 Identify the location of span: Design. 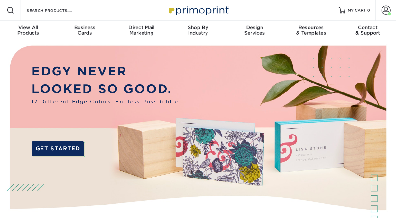
(254, 27).